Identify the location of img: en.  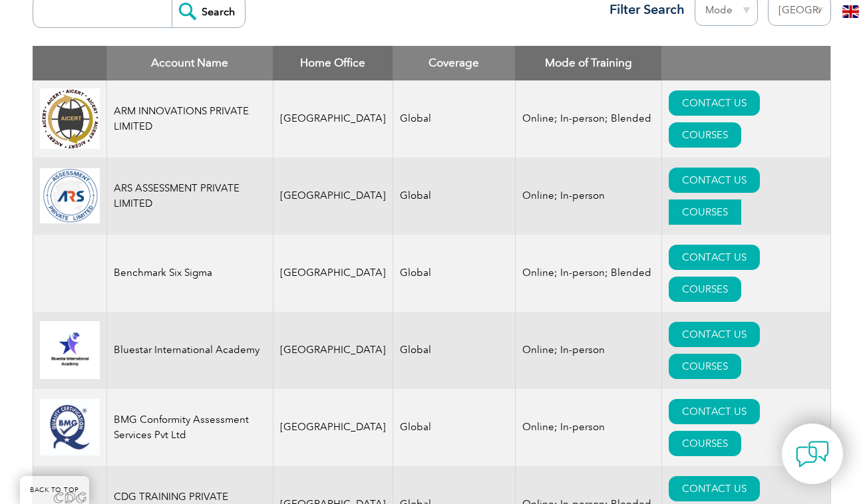
(850, 11).